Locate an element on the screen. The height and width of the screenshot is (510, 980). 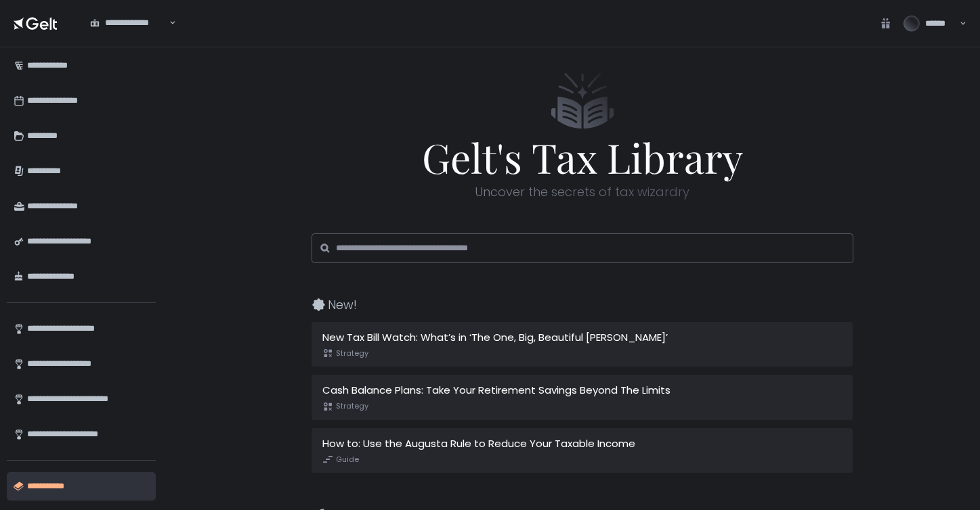
input: Search for option is located at coordinates (167, 23).